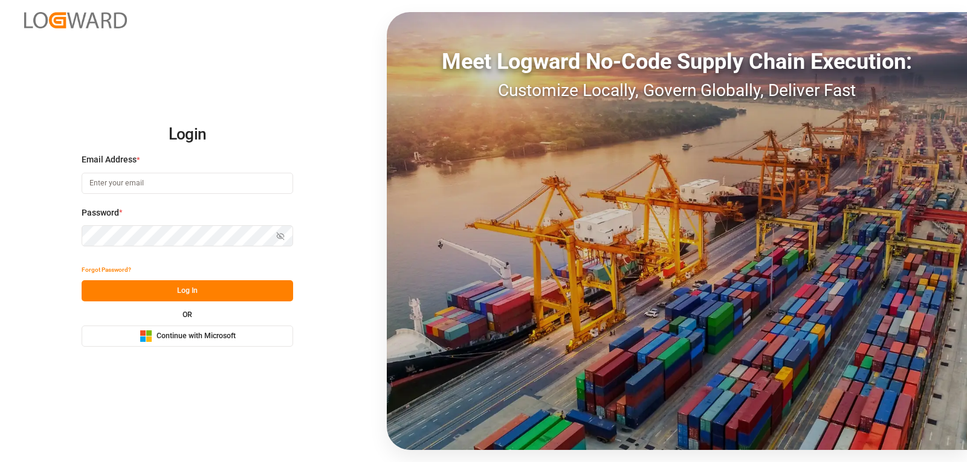 This screenshot has height=462, width=967. Describe the element at coordinates (677, 62) in the screenshot. I see `div: Meet Logward No-Code Supply Chain Execution:` at that location.